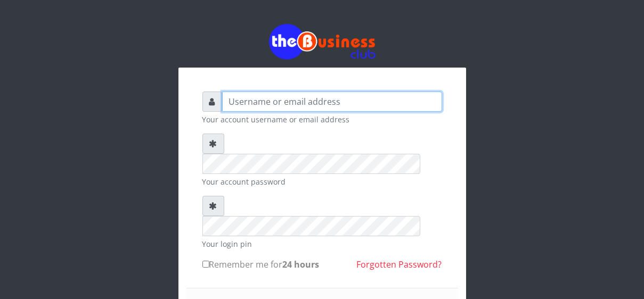  What do you see at coordinates (322, 244) in the screenshot?
I see `small: Your login pin` at bounding box center [322, 244].